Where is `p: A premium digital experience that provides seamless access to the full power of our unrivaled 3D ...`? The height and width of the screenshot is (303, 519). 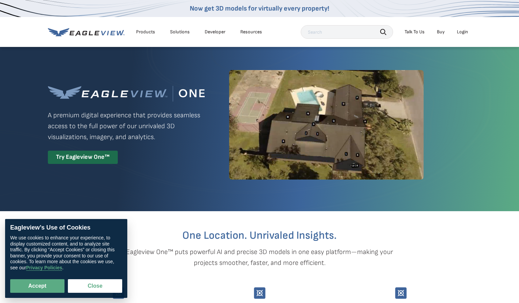
p: A premium digital experience that provides seamless access to the full power of our unrivaled 3D ... is located at coordinates (126, 126).